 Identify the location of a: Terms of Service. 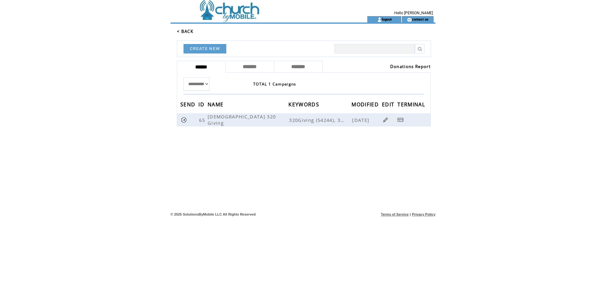
(395, 214).